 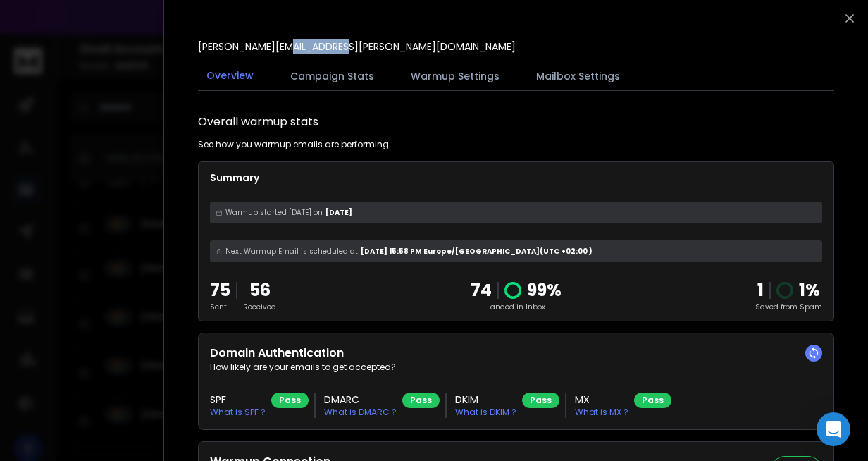 What do you see at coordinates (292, 251) in the screenshot?
I see `span: Next Warmup Email is scheduled at` at bounding box center [292, 251].